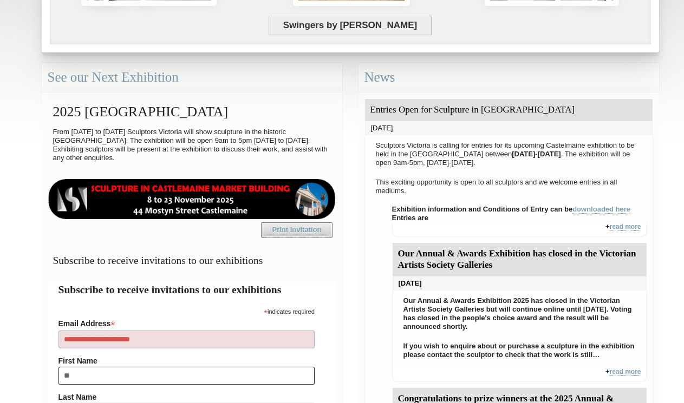 This screenshot has height=403, width=684. I want to click on a: Print Invitation, so click(297, 230).